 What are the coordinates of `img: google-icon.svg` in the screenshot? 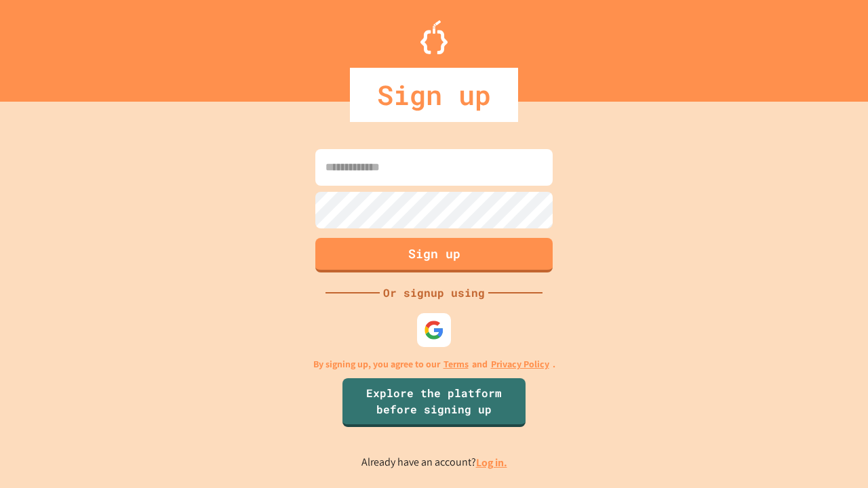 It's located at (434, 330).